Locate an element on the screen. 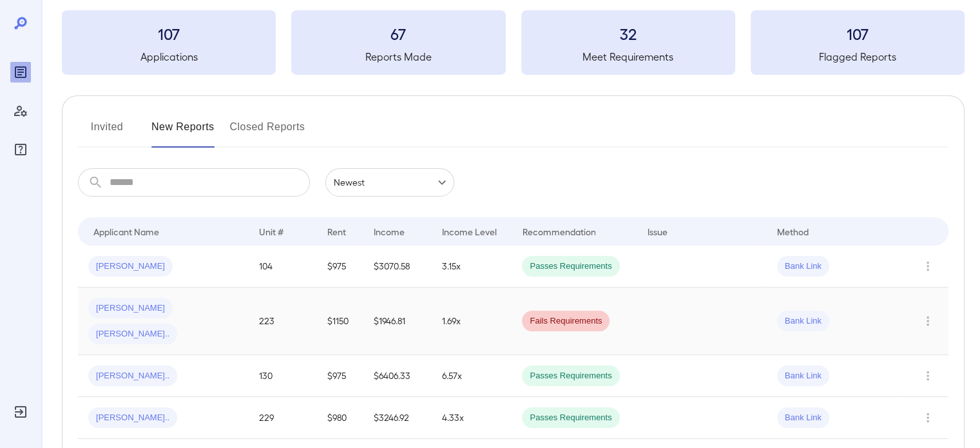 Image resolution: width=980 pixels, height=448 pixels. td: 1.69x is located at coordinates (471, 320).